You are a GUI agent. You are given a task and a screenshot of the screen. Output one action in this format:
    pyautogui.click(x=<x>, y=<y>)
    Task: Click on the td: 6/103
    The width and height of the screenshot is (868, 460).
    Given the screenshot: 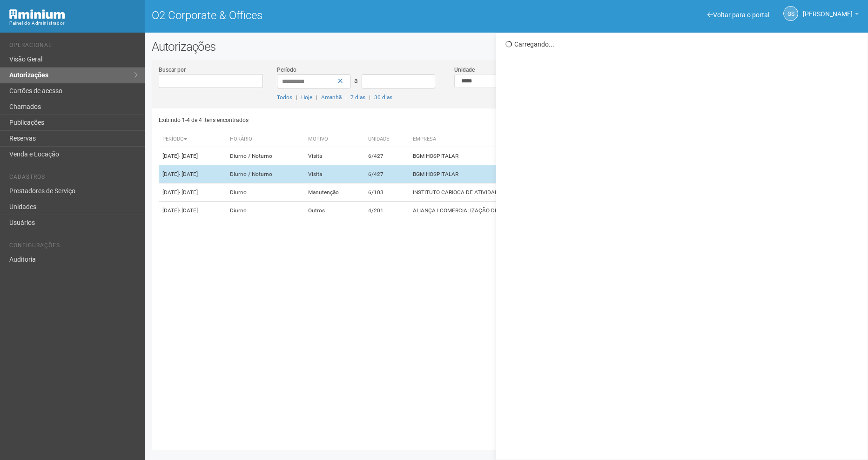 What is the action you would take?
    pyautogui.click(x=387, y=192)
    